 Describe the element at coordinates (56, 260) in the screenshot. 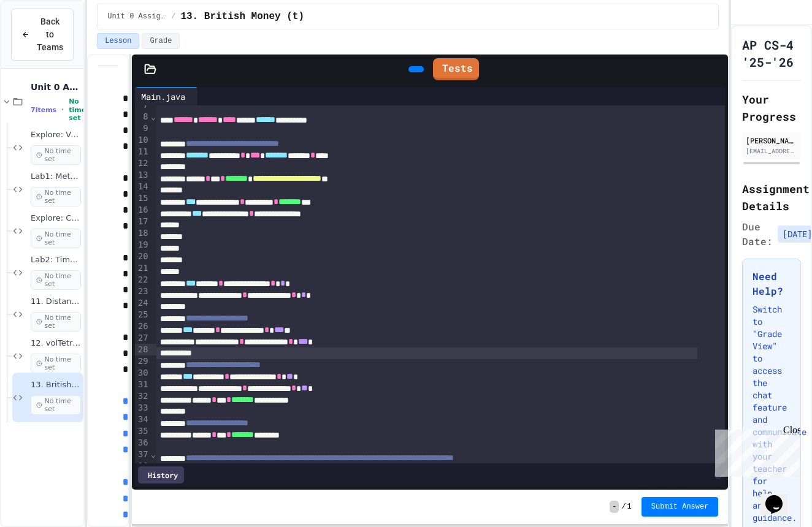

I see `span: Lab2: Time Lab` at that location.